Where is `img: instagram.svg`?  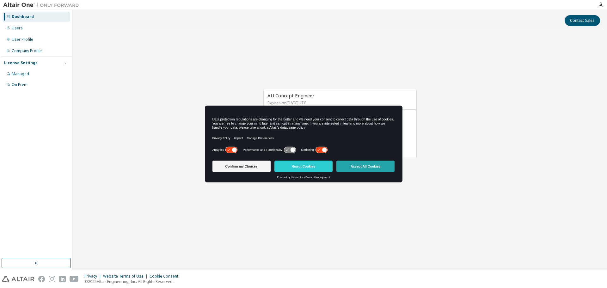
img: instagram.svg is located at coordinates (52, 279).